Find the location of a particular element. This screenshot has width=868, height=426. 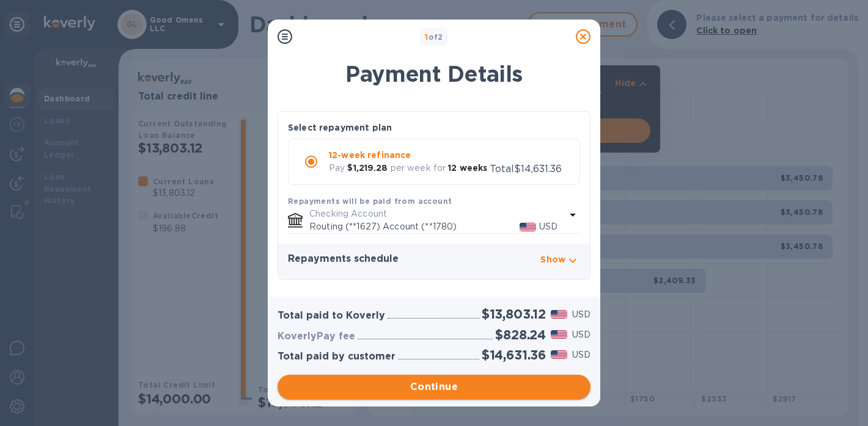

h2: $828.24 is located at coordinates (520, 335).